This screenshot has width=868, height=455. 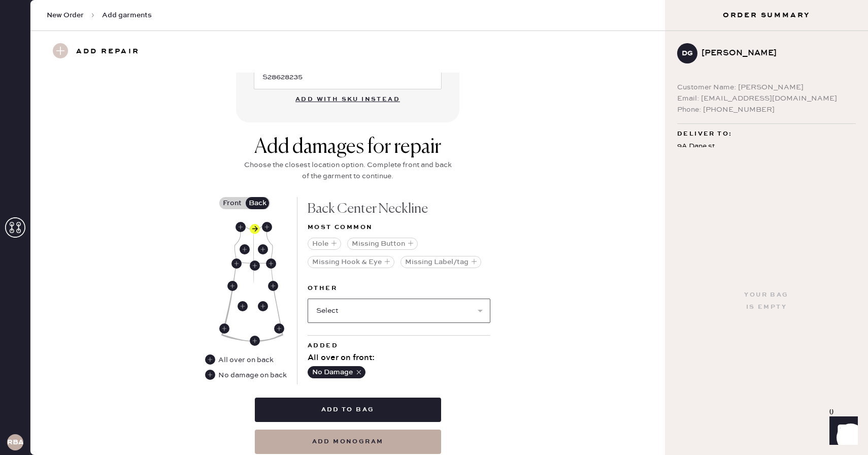 I want to click on button: Missing Button, so click(x=382, y=244).